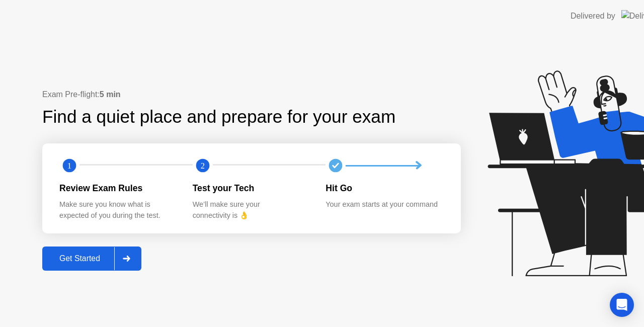  What do you see at coordinates (110, 94) in the screenshot?
I see `b: 5 min` at bounding box center [110, 94].